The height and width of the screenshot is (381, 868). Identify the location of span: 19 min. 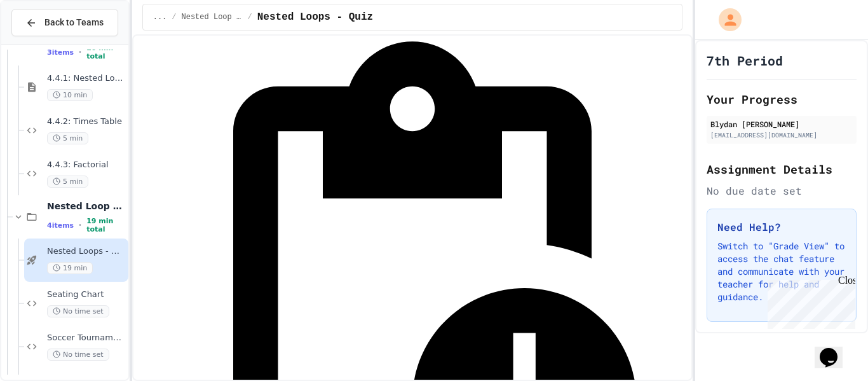
(70, 268).